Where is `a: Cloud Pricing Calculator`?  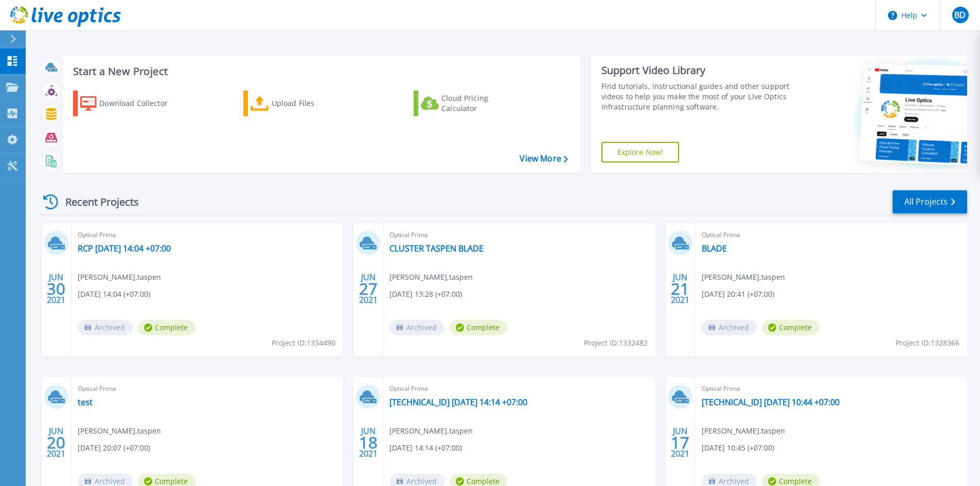
a: Cloud Pricing Calculator is located at coordinates (471, 104).